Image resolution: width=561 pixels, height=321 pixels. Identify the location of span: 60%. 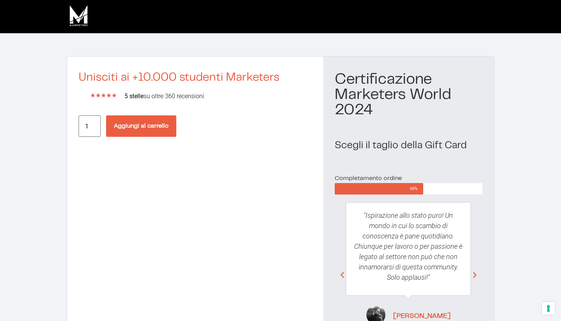
(416, 189).